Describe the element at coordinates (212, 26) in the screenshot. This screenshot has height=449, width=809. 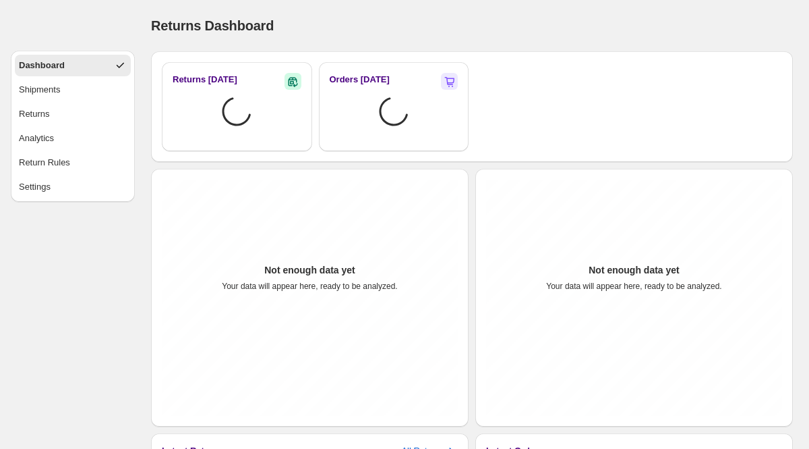
I see `span: Returns Dashboard` at that location.